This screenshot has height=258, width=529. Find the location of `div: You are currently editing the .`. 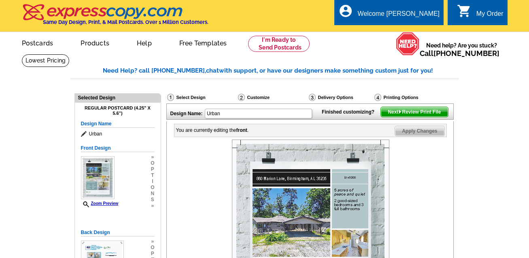

div: You are currently editing the . is located at coordinates (213, 130).